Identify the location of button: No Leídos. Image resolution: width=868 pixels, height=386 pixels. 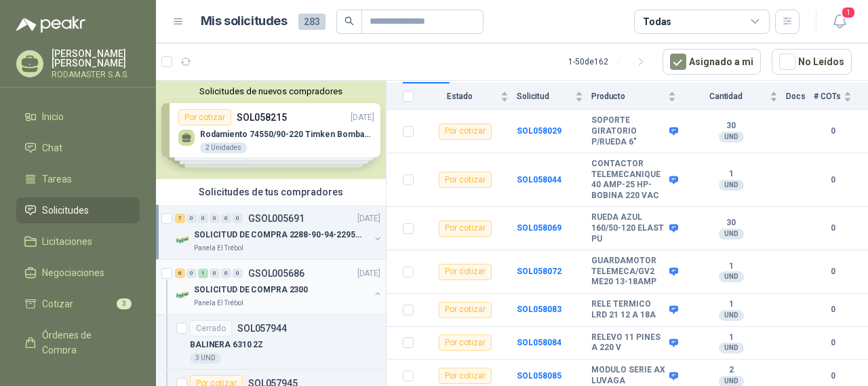
(812, 62).